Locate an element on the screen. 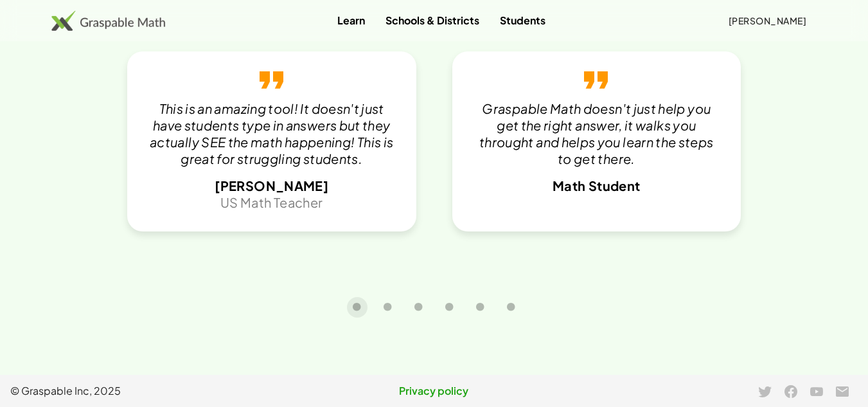 Image resolution: width=868 pixels, height=407 pixels. span: Math Student is located at coordinates (597, 186).